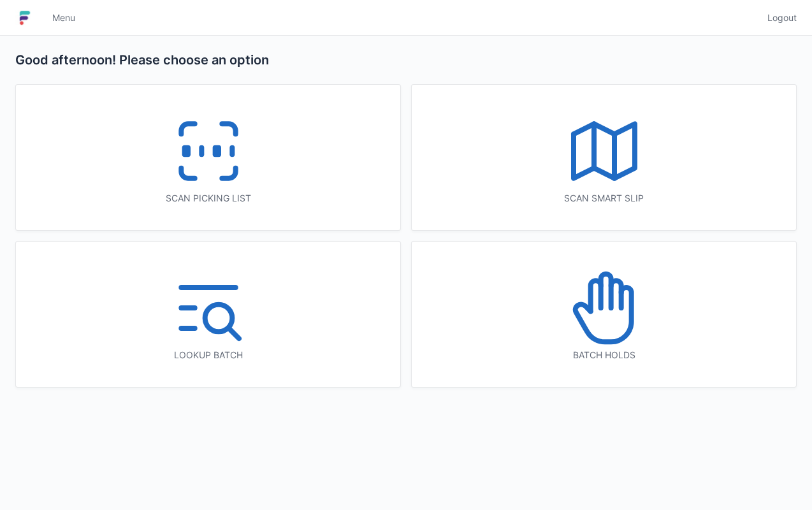 The height and width of the screenshot is (510, 812). Describe the element at coordinates (64, 18) in the screenshot. I see `span: Menu` at that location.